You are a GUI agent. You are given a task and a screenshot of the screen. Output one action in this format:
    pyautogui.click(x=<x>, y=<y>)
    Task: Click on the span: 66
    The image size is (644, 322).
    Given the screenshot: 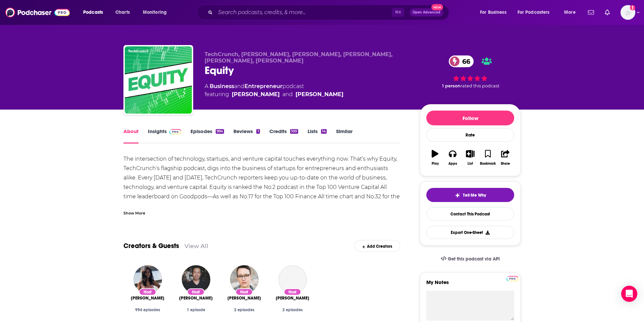 What is the action you would take?
    pyautogui.click(x=464, y=61)
    